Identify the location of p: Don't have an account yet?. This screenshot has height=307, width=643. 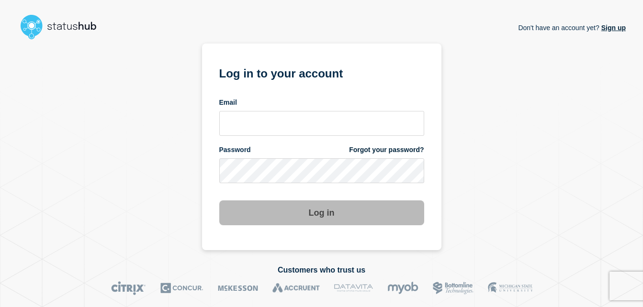
(572, 28).